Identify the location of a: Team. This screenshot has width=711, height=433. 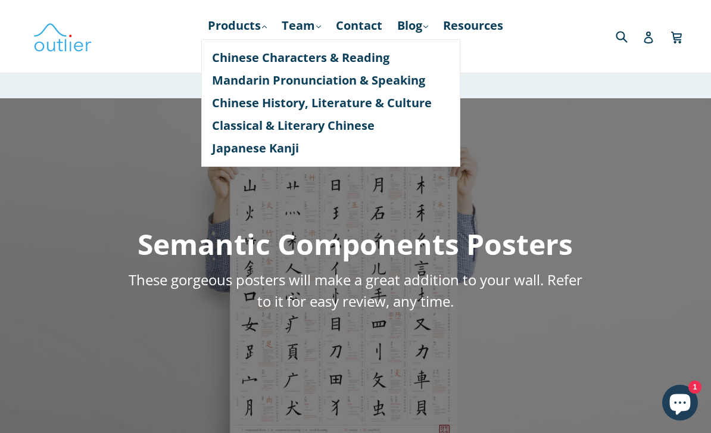
(301, 26).